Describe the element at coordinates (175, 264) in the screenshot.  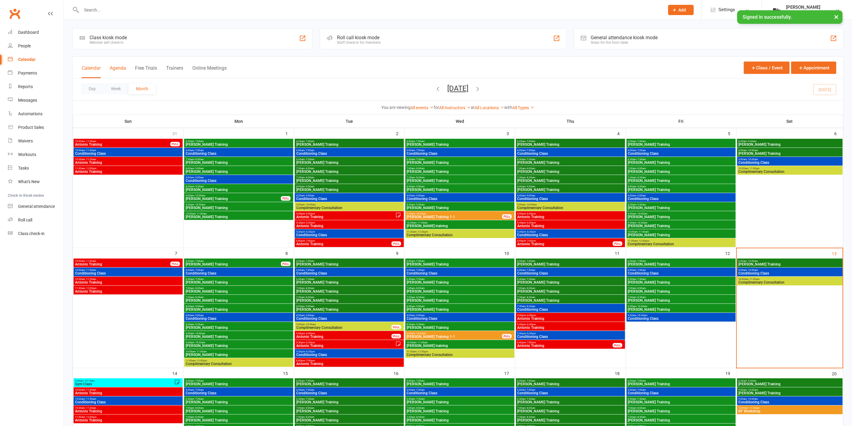
I see `div: FULL` at that location.